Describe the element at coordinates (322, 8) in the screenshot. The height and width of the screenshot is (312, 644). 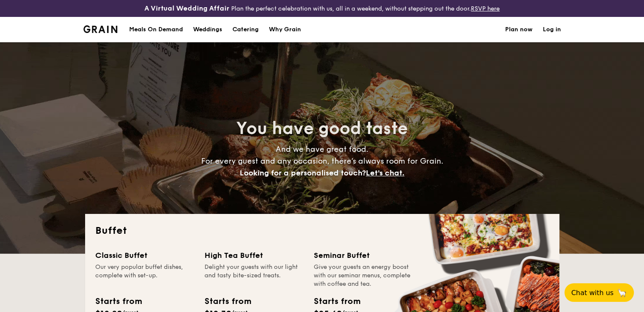
I see `div: Plan the perfect celebration with us, all in a weekend, without stepping out the door.` at that location.